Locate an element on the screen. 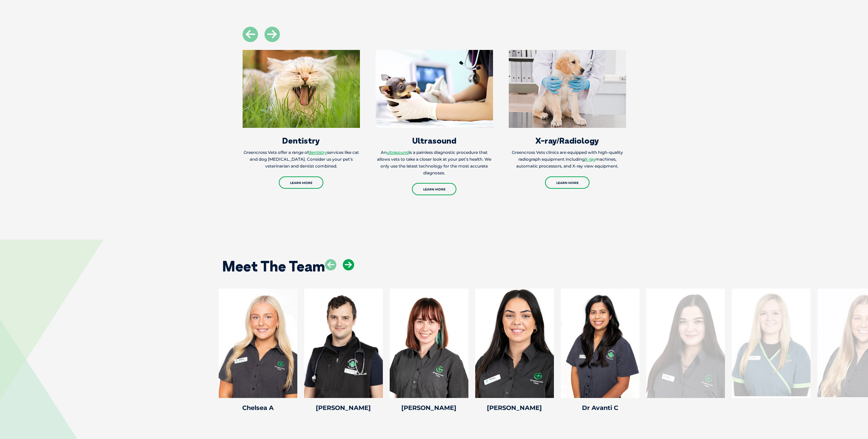  h3: Ultrasound is located at coordinates (434, 140).